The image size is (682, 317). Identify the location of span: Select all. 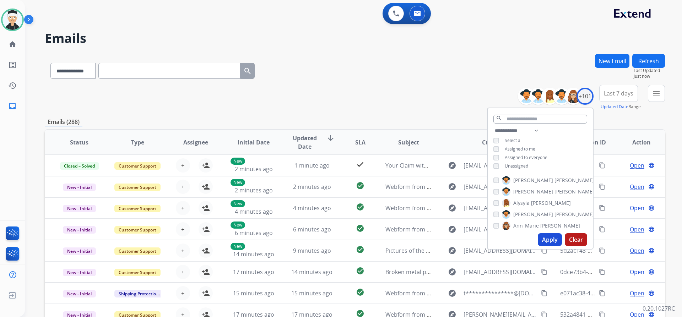
(514, 140).